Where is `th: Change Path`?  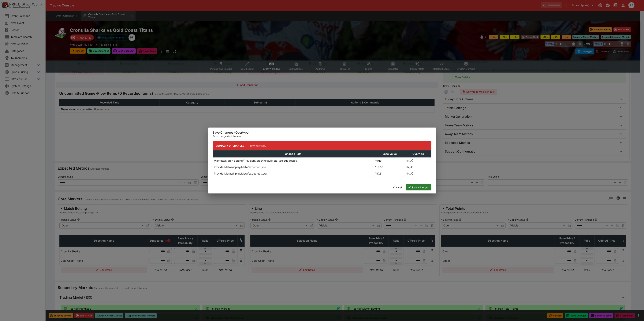
th: Change Path is located at coordinates (293, 154).